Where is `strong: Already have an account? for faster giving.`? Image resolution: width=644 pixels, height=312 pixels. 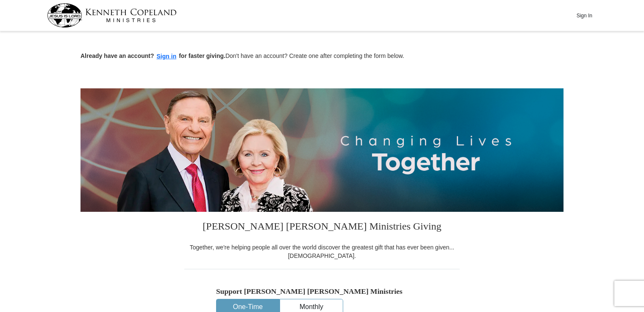
strong: Already have an account? for faster giving. is located at coordinates (153, 56).